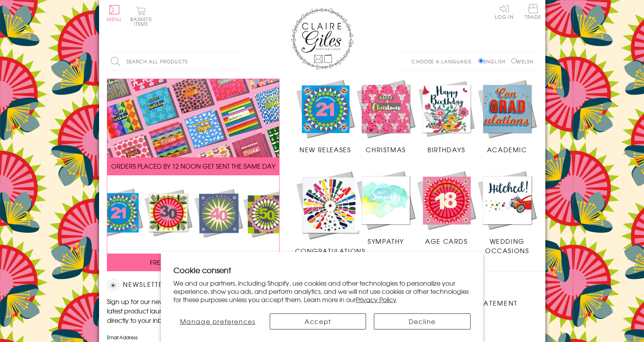 The height and width of the screenshot is (342, 644). Describe the element at coordinates (318, 321) in the screenshot. I see `button: Accept` at that location.